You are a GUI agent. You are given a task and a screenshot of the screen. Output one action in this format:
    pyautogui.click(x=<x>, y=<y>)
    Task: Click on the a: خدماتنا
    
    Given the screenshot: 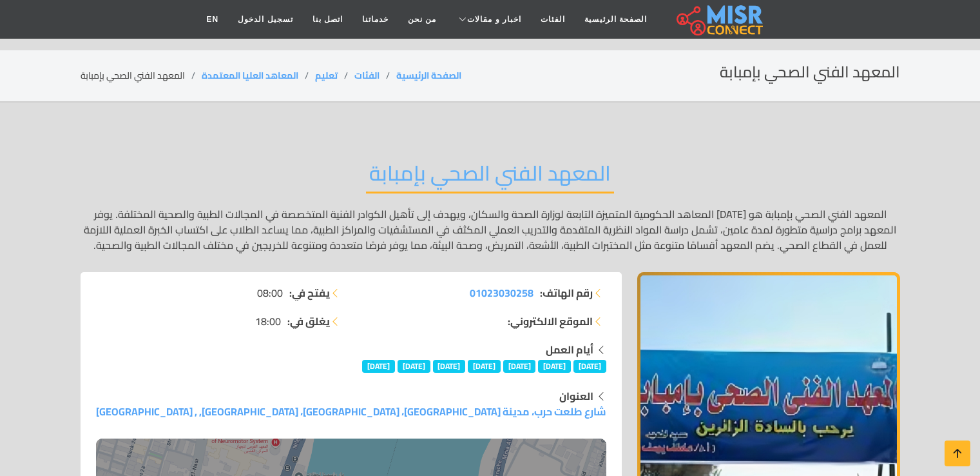 What is the action you would take?
    pyautogui.click(x=375, y=19)
    